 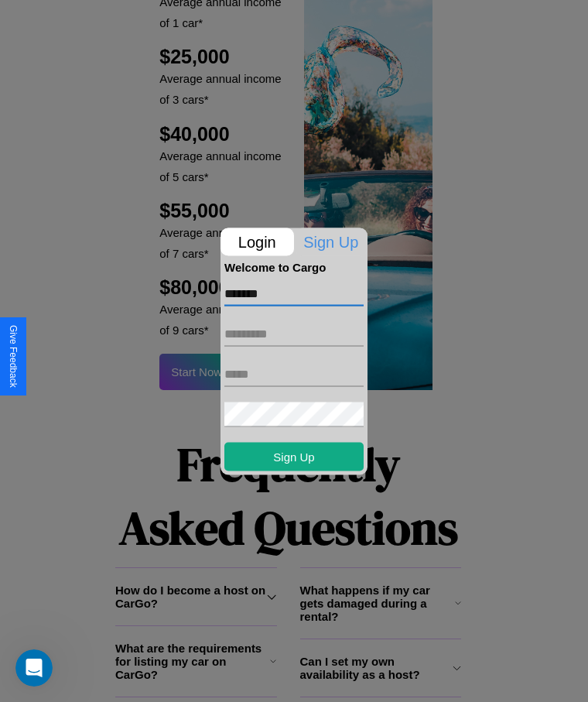 I want to click on p: Login, so click(x=257, y=242).